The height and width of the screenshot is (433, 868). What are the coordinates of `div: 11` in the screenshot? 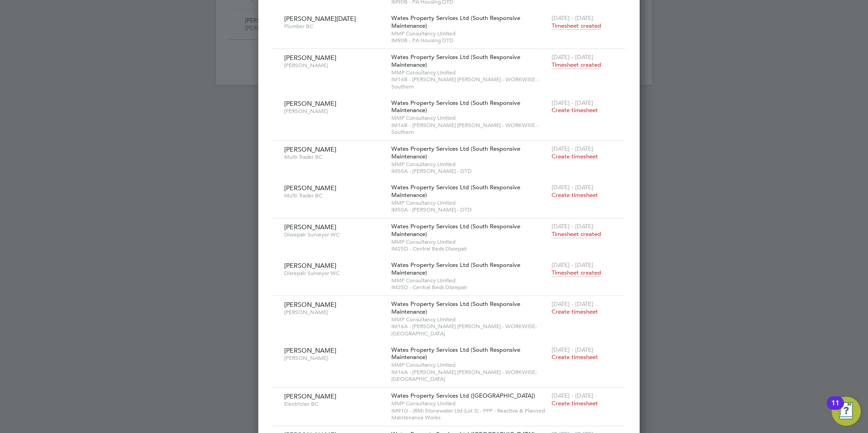 It's located at (835, 408).